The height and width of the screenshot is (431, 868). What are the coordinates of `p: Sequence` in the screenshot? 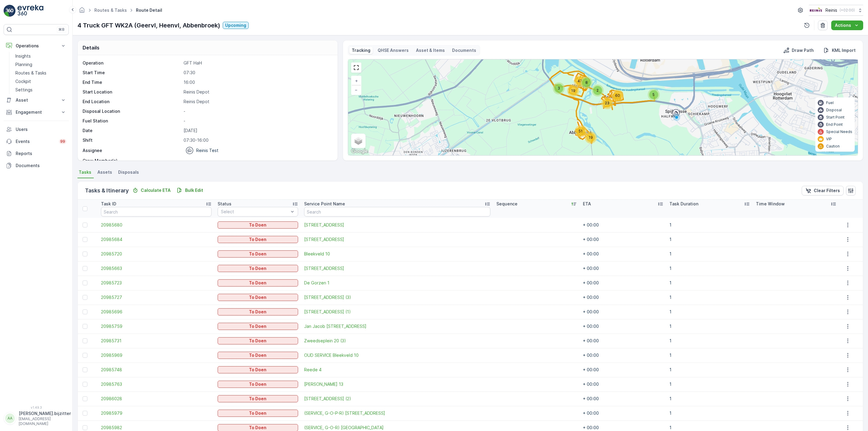 It's located at (507, 204).